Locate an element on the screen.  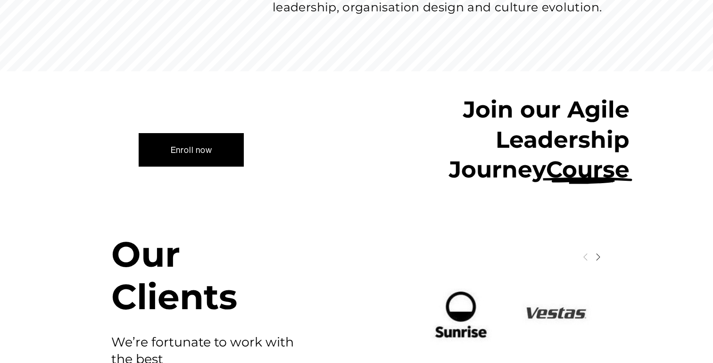
img: Sunrise is located at coordinates (460, 313).